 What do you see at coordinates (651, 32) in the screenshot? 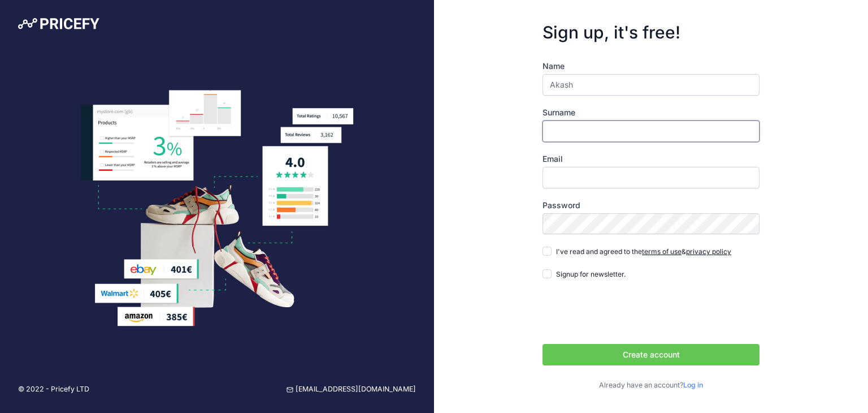
I see `h3: Sign up, it's free!` at bounding box center [651, 32].